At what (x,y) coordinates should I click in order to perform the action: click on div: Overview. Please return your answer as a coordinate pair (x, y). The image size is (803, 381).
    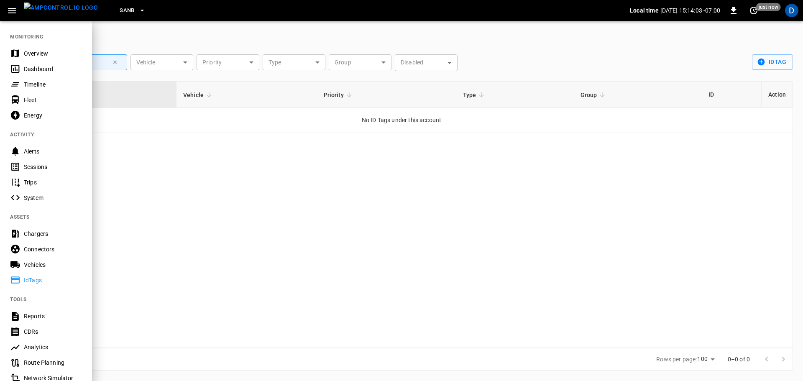
    Looking at the image, I should click on (53, 54).